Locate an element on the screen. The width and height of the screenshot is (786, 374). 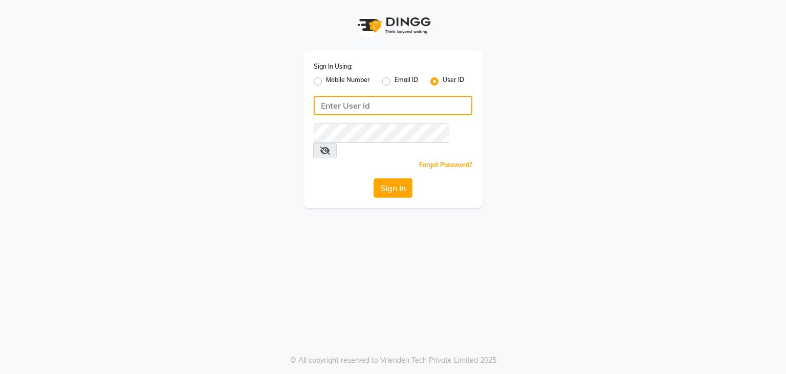
a: Forgot Password? is located at coordinates (446, 164).